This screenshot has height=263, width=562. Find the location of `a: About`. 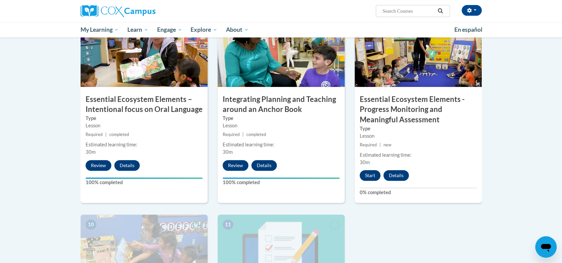

a: About is located at coordinates (238, 30).